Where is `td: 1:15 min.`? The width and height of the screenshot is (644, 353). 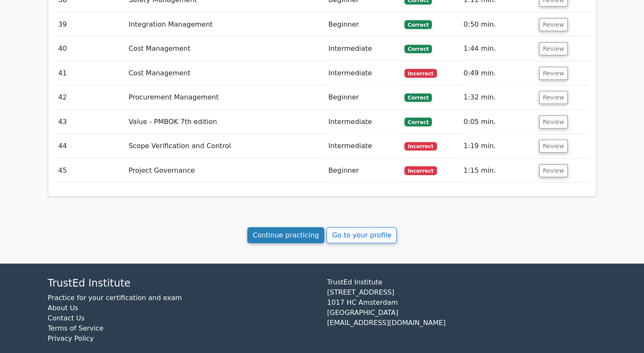 td: 1:15 min. is located at coordinates (498, 171).